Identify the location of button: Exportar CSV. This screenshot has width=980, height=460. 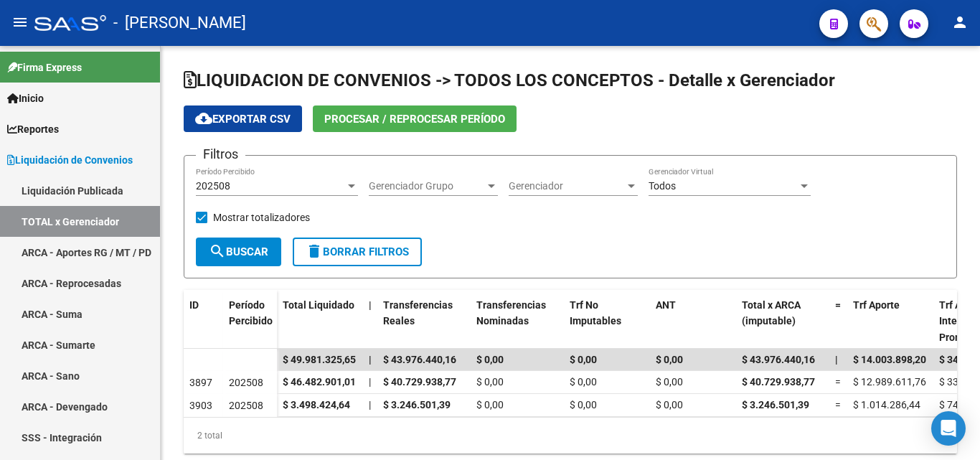
(243, 119).